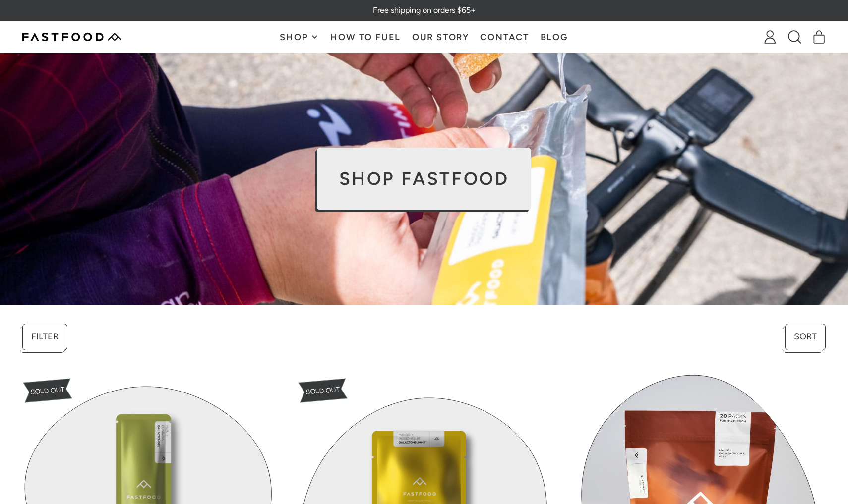  Describe the element at coordinates (295, 37) in the screenshot. I see `span: Shop` at that location.